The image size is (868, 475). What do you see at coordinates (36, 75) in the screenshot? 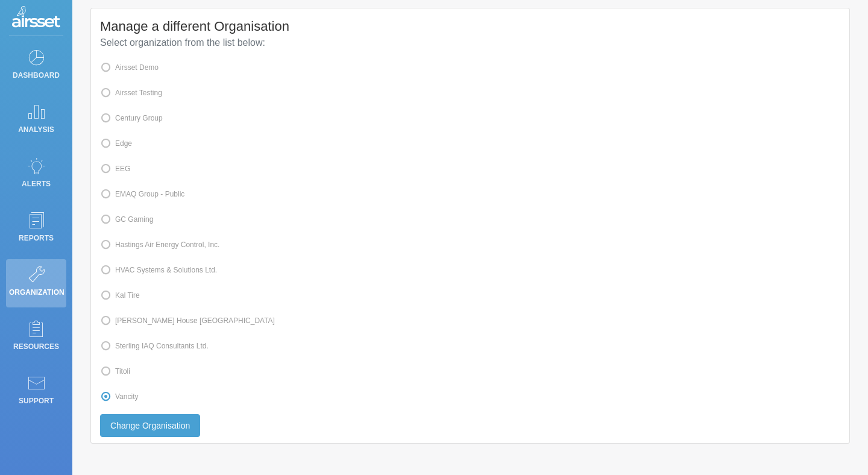
I see `p: Dashboard` at bounding box center [36, 75].